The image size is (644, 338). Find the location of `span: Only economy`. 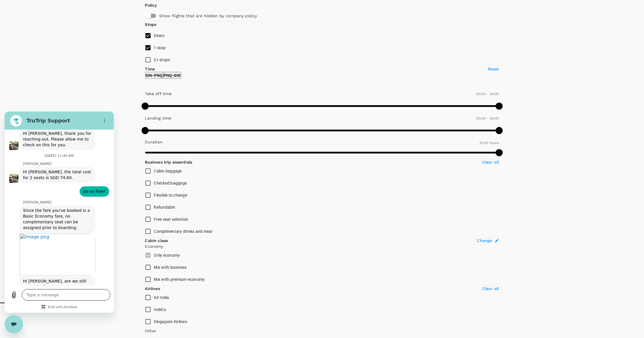

span: Only economy is located at coordinates (167, 255).